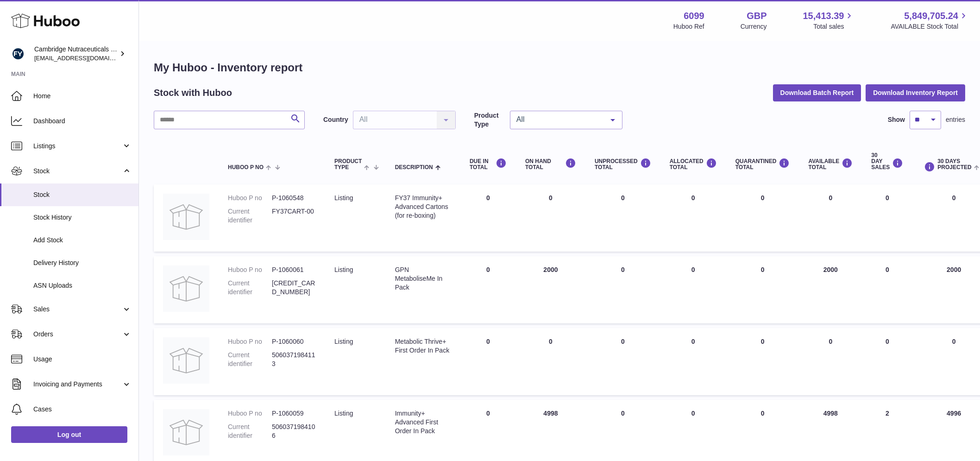 The width and height of the screenshot is (980, 461). Describe the element at coordinates (623, 164) in the screenshot. I see `div: UNPROCESSED Total` at that location.